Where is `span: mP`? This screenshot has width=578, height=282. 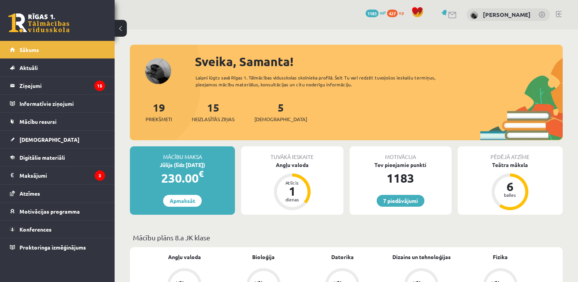 span: mP is located at coordinates (383, 13).